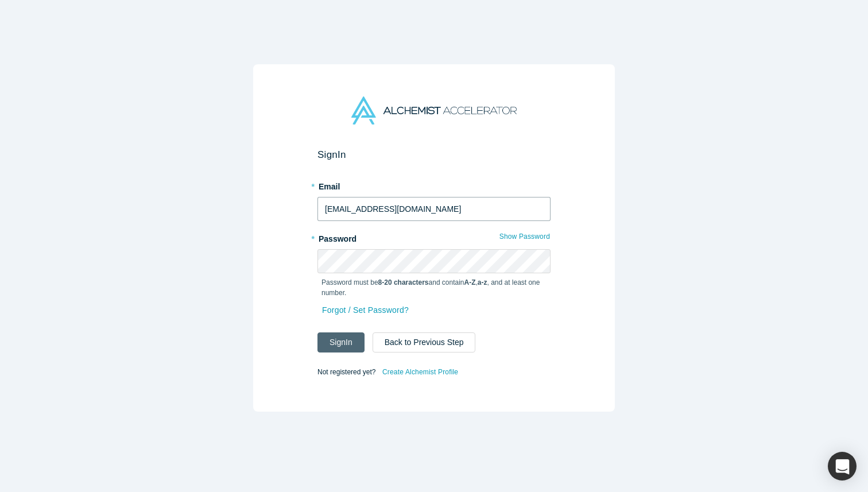  I want to click on button: SignIn, so click(341, 343).